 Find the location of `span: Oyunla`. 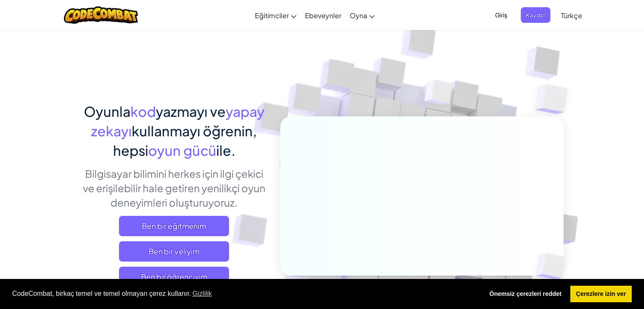

span: Oyunla is located at coordinates (107, 111).